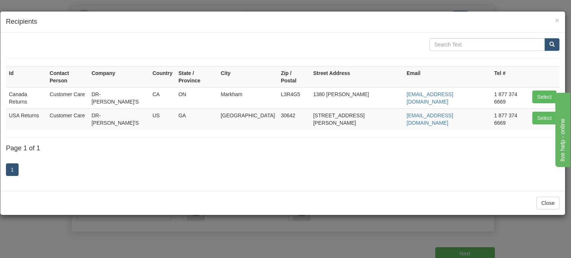 The width and height of the screenshot is (571, 258). Describe the element at coordinates (162, 119) in the screenshot. I see `td: US` at that location.